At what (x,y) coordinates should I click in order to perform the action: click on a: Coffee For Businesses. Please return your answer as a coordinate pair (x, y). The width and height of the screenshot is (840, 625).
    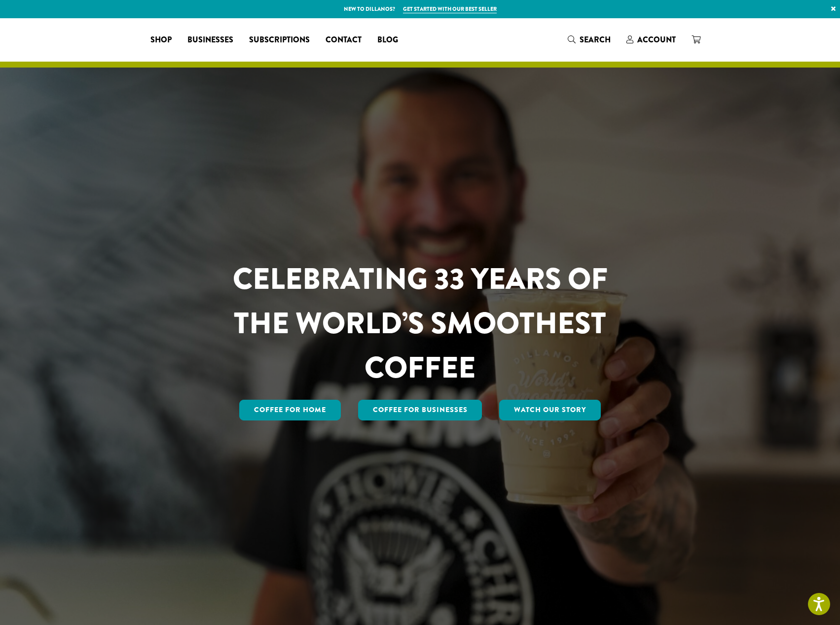
    Looking at the image, I should click on (420, 410).